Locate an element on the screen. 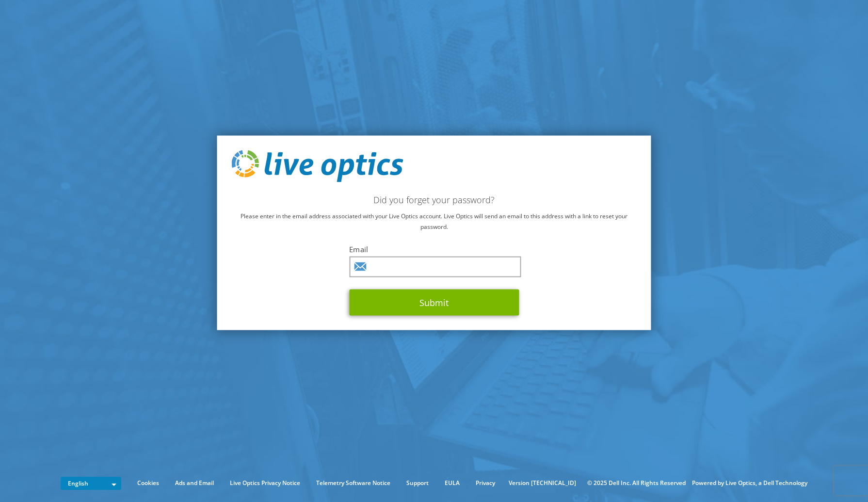 The image size is (868, 502). p: Please enter in the email address associated with your Live Optics account. Live Optics will send... is located at coordinates (434, 221).